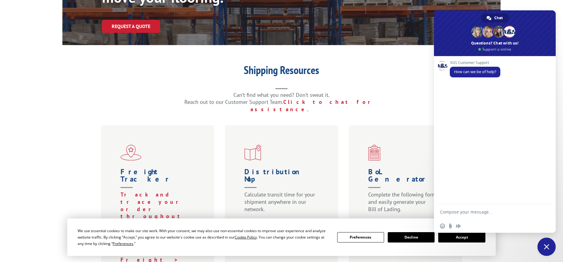 This screenshot has width=563, height=262. I want to click on a: Request a Quote, so click(131, 26).